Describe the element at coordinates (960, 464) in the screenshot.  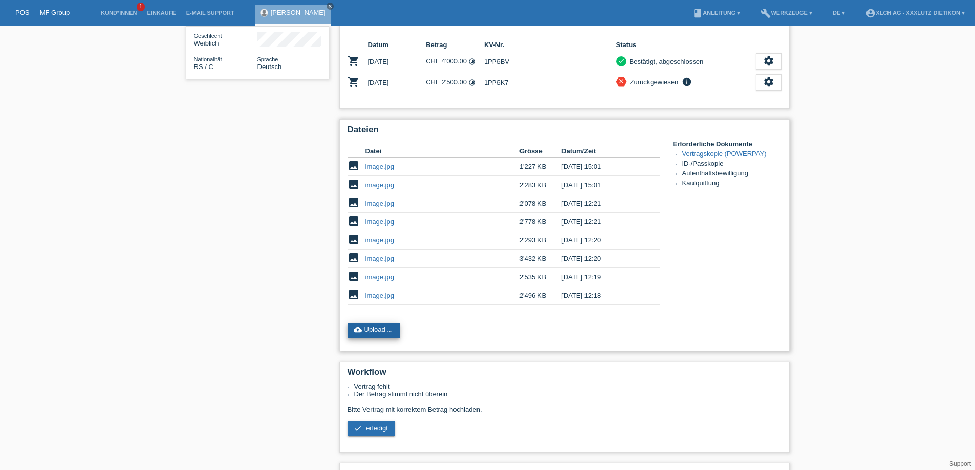
I see `a: Support` at that location.